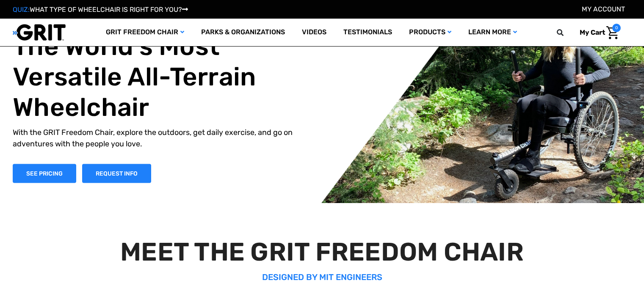 This screenshot has height=294, width=644. Describe the element at coordinates (567, 33) in the screenshot. I see `input: Search` at that location.